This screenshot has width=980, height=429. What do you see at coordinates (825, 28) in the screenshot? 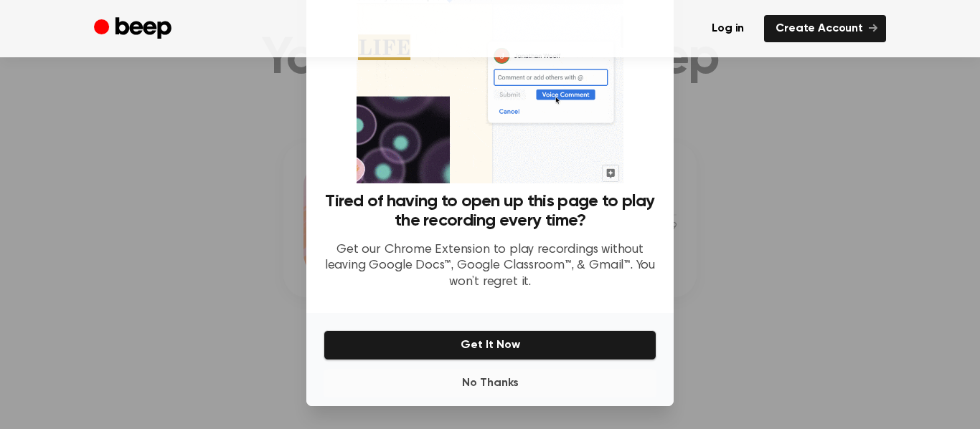
I see `a: Create Account` at bounding box center [825, 28].